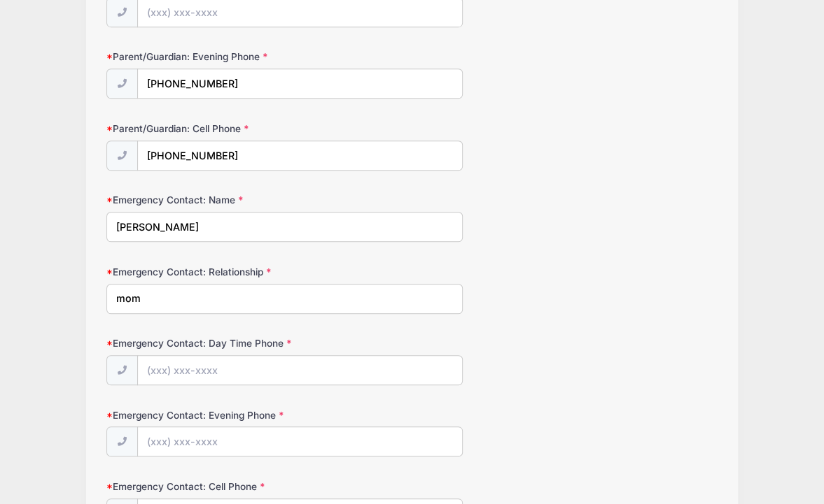  Describe the element at coordinates (208, 200) in the screenshot. I see `label: Emergency Contact: Name` at that location.